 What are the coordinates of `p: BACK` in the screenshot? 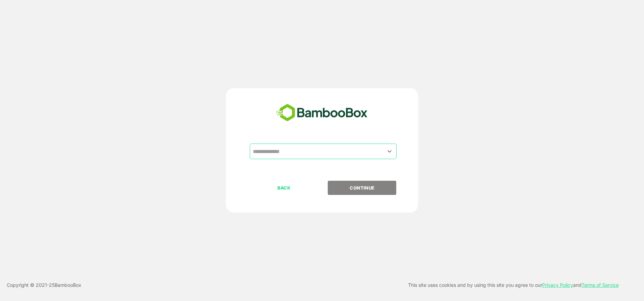 It's located at (284, 188).